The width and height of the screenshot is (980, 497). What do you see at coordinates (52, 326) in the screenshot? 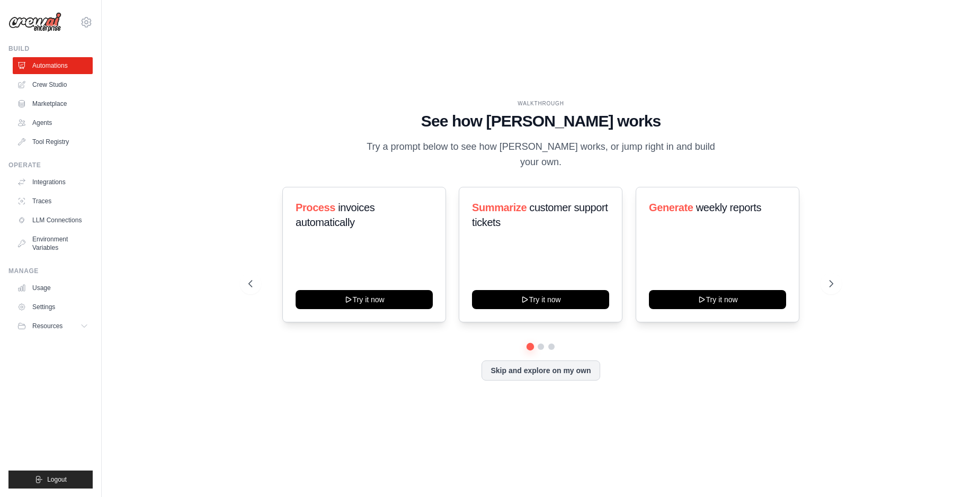
I see `button: Resources` at bounding box center [52, 326].